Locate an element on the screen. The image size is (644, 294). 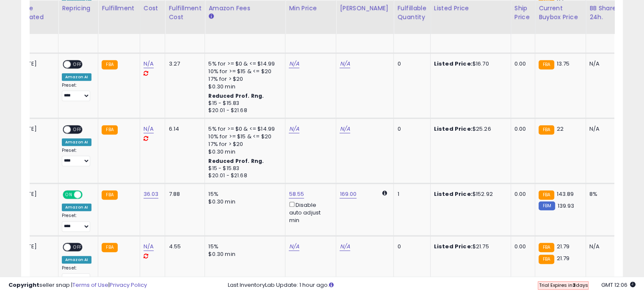
div: Ship Price is located at coordinates (523, 13).